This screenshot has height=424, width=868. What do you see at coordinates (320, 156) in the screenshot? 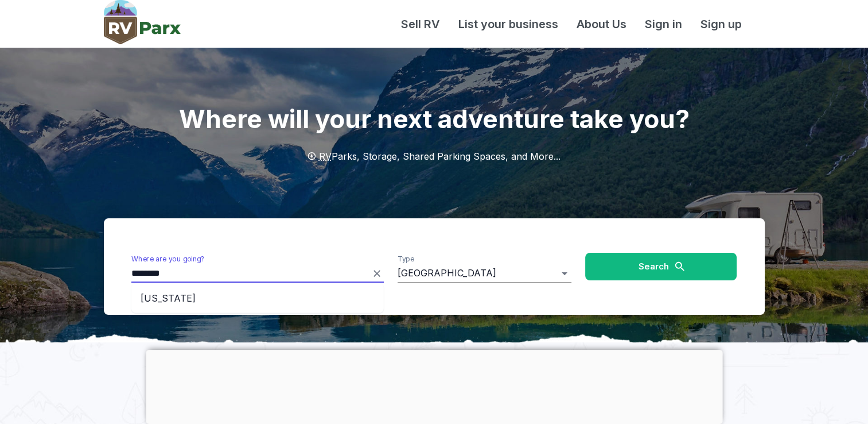
I see `a: RV` at bounding box center [320, 156].